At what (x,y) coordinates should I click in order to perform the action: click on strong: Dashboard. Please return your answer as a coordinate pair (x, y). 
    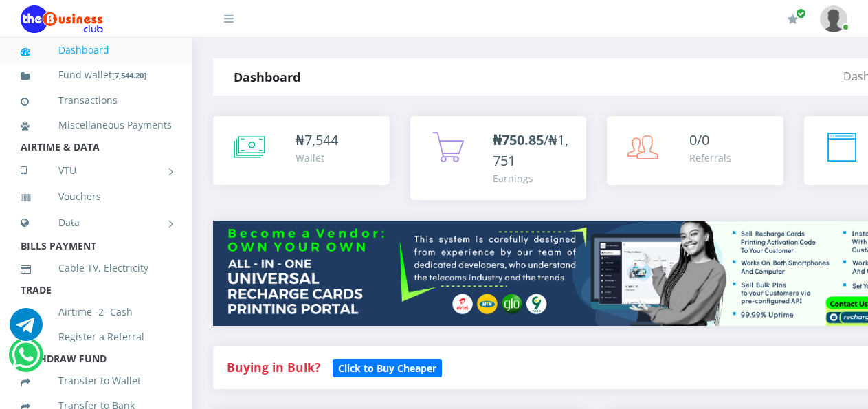
    Looking at the image, I should click on (267, 77).